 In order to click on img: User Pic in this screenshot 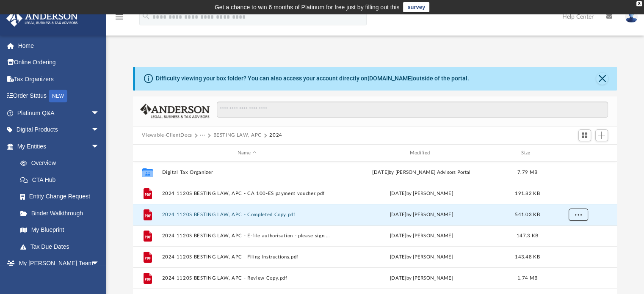, I will do `click(631, 17)`.